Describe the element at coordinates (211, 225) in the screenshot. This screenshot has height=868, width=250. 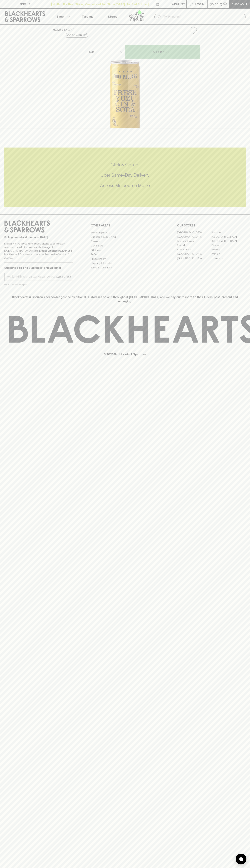
I see `p: OUR STORES` at that location.